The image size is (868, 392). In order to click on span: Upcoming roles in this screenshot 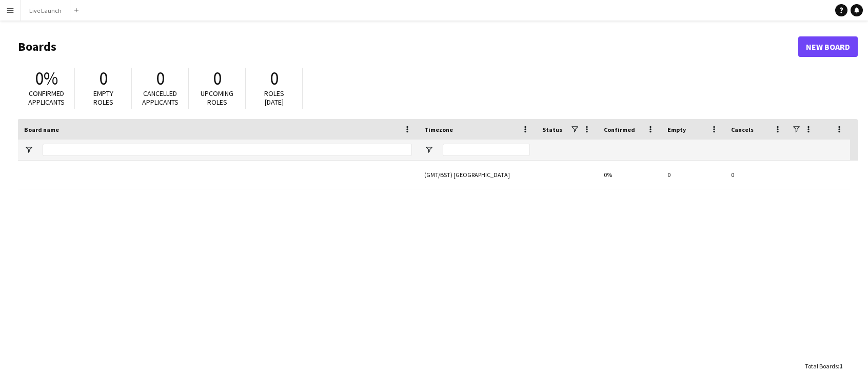, I will do `click(217, 98)`.